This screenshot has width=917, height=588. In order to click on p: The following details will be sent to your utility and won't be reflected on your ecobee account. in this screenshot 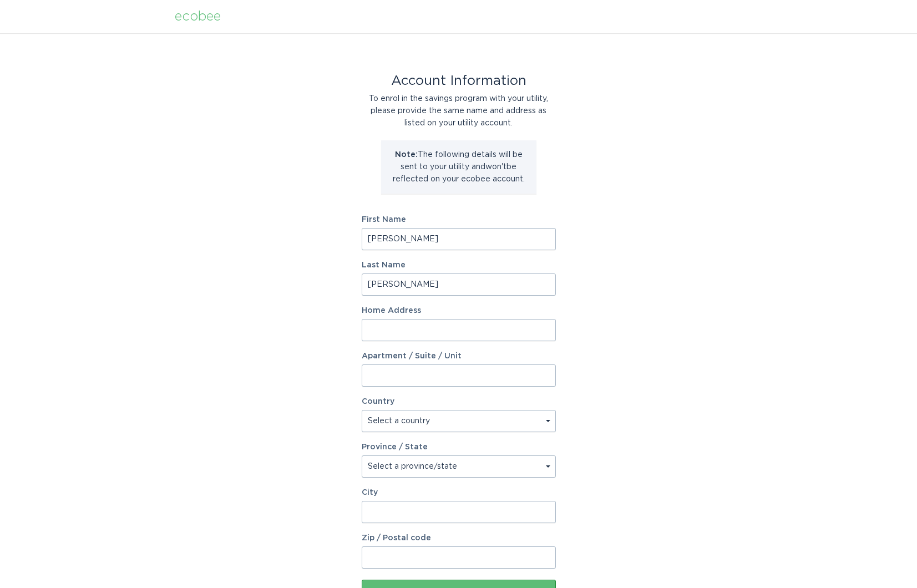, I will do `click(459, 167)`.